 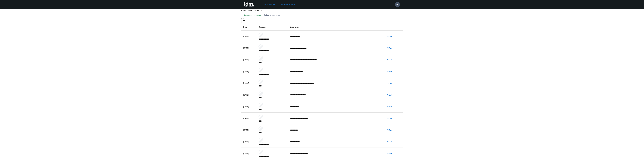 What do you see at coordinates (272, 27) in the screenshot?
I see `th: Company` at bounding box center [272, 27].